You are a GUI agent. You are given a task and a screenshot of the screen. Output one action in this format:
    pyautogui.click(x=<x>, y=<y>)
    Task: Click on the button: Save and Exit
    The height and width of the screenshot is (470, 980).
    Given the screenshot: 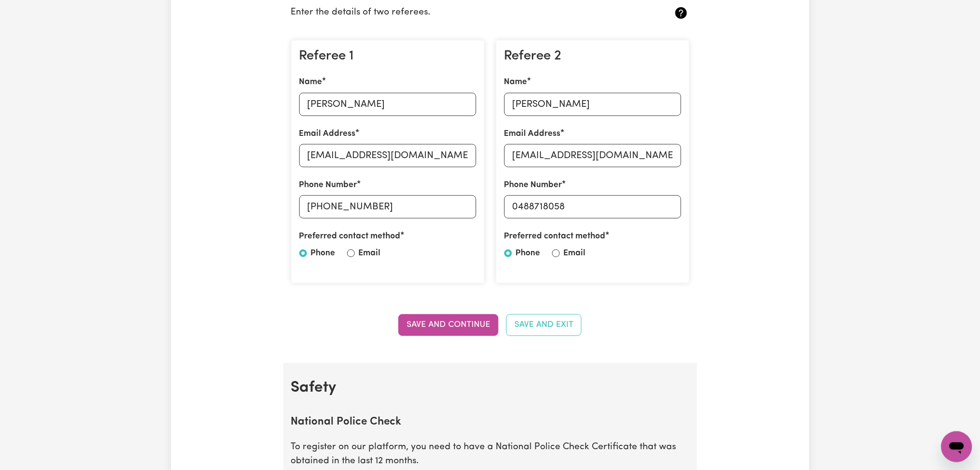 What is the action you would take?
    pyautogui.click(x=544, y=325)
    